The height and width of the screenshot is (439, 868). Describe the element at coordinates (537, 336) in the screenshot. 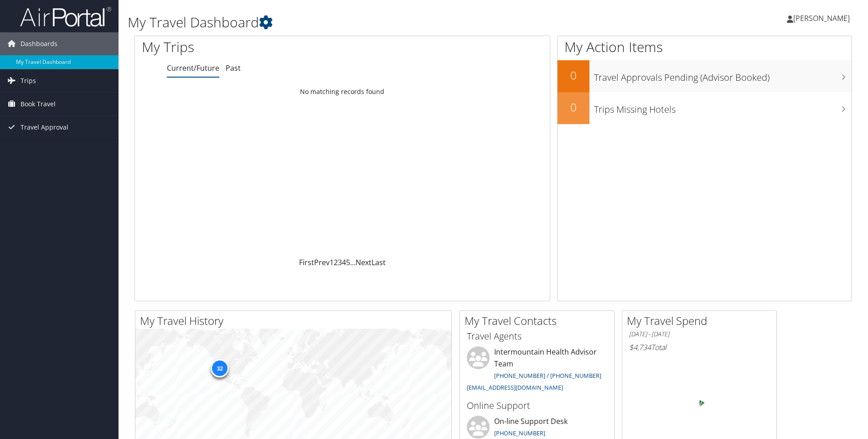

I see `h3: Travel Agents` at that location.